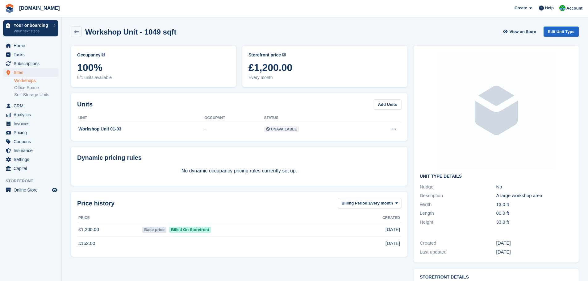  I want to click on a: Edit Unit Type, so click(561, 31).